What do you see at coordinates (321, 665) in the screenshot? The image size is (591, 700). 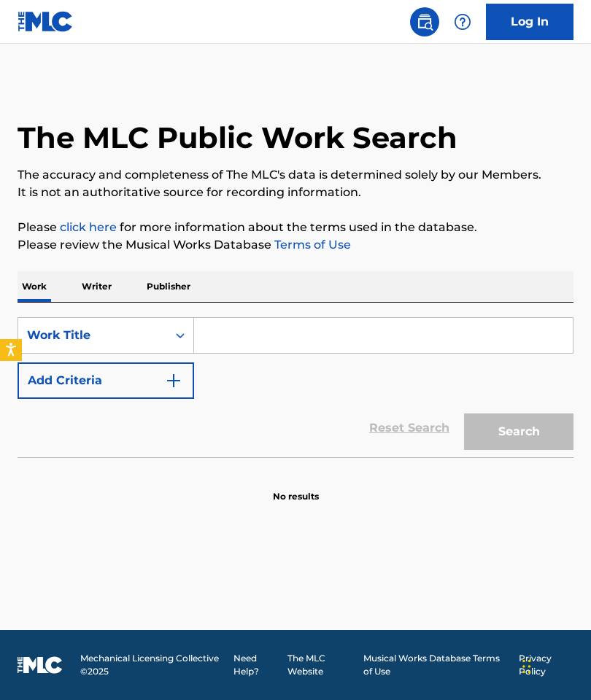 I see `a: The MLC Website` at bounding box center [321, 665].